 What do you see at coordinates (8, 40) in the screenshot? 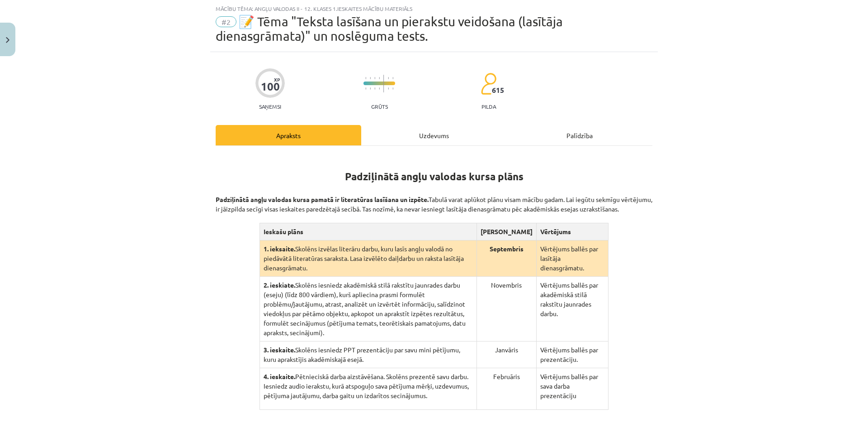
I see `img: icon-close-lesson-0947bae3869378f0d4975bcd49f059093ad1ed9edebbc8119c70593378902aed.svg` at bounding box center [8, 40].